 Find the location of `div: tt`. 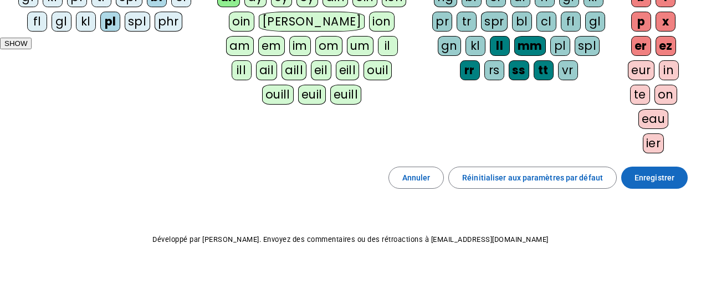

div: tt is located at coordinates (544, 70).